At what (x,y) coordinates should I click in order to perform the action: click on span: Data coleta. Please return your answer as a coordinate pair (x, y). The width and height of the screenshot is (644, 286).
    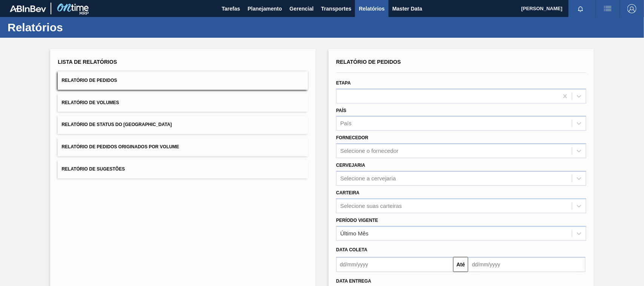
    Looking at the image, I should click on (352, 250).